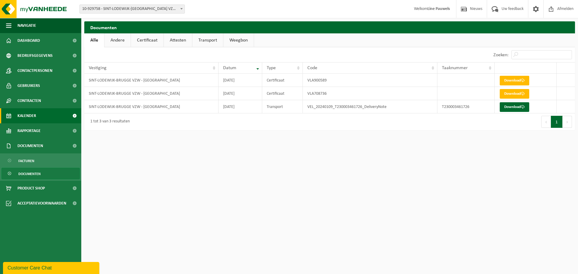  Describe the element at coordinates (546, 122) in the screenshot. I see `button: Previous` at that location.